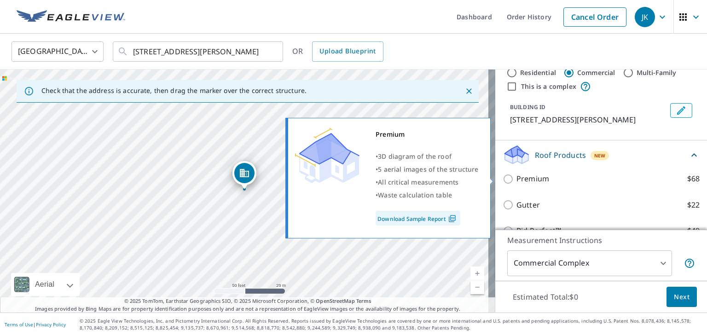 The width and height of the screenshot is (707, 336). What do you see at coordinates (693, 231) in the screenshot?
I see `p: $49` at bounding box center [693, 231].